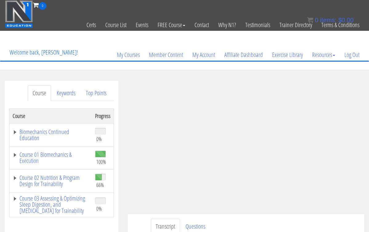 This screenshot has height=232, width=369. I want to click on a: Testimonials, so click(258, 25).